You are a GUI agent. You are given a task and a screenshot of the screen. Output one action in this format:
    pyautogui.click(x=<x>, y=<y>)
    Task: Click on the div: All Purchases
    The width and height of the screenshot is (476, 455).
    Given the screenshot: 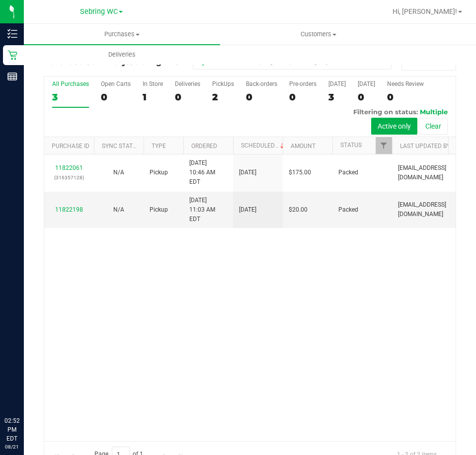 What is the action you would take?
    pyautogui.click(x=71, y=84)
    